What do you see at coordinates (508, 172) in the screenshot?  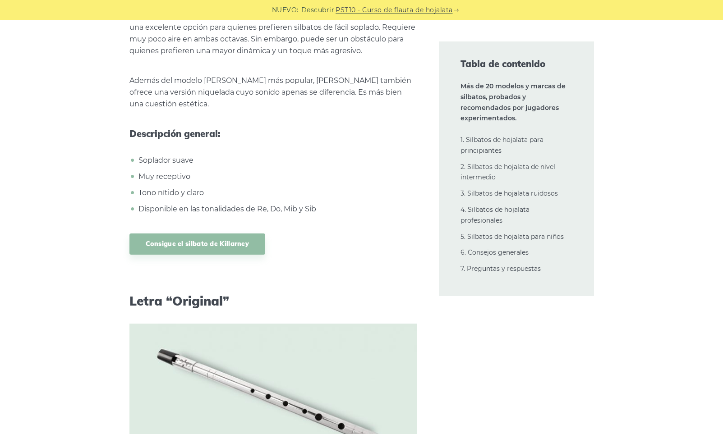 I see `font: 2. Silbatos de hojalata de nivel intermedio` at bounding box center [508, 172].